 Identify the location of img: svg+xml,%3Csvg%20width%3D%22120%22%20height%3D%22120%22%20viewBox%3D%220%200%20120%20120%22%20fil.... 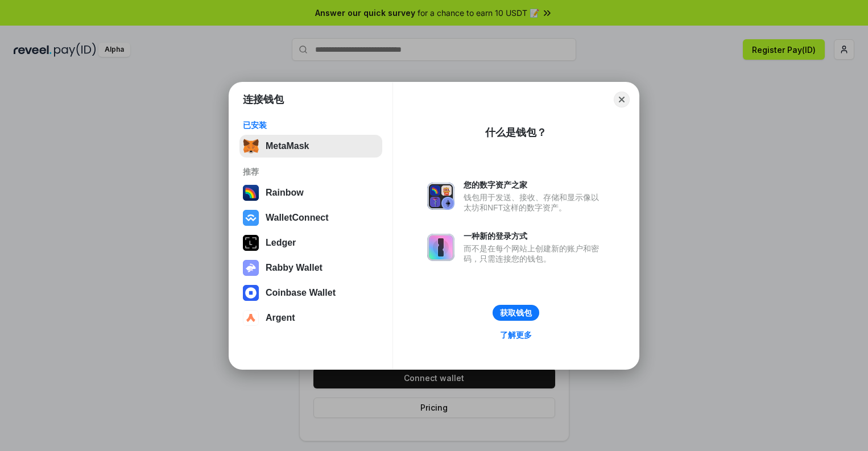
(251, 193).